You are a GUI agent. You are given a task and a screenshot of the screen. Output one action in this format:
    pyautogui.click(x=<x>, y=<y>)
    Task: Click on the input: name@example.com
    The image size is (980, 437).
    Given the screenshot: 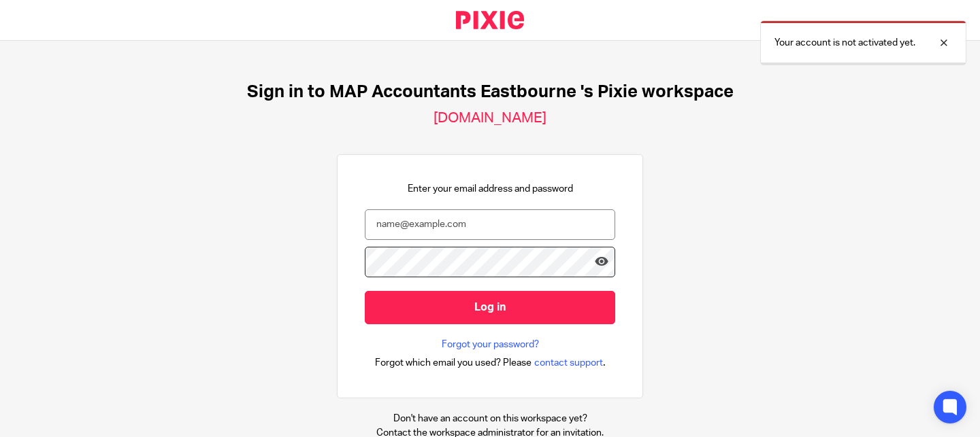 What is the action you would take?
    pyautogui.click(x=490, y=224)
    